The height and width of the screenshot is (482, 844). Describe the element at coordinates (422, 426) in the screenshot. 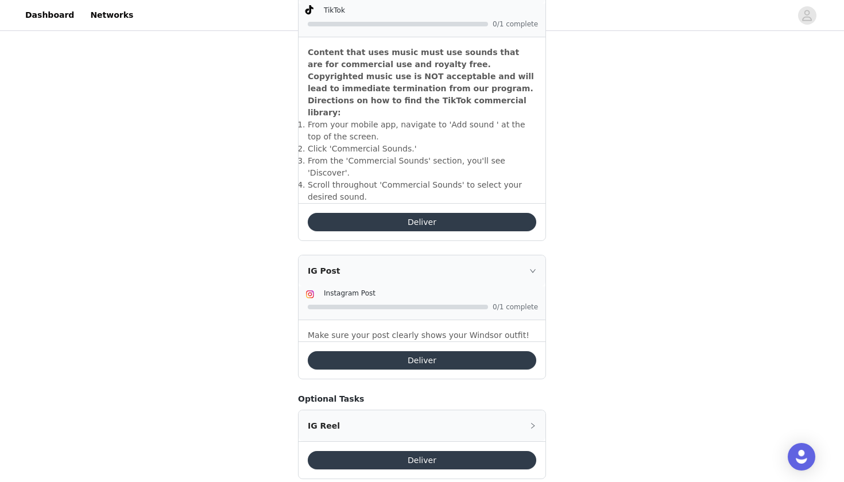

I see `div: icon: rightIG Reel` at that location.